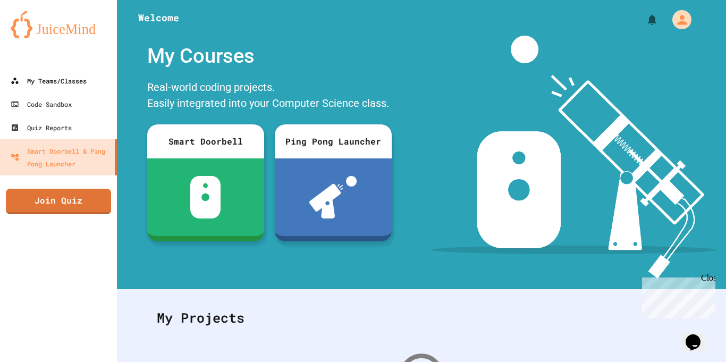  What do you see at coordinates (269, 56) in the screenshot?
I see `div: My Courses` at bounding box center [269, 56].